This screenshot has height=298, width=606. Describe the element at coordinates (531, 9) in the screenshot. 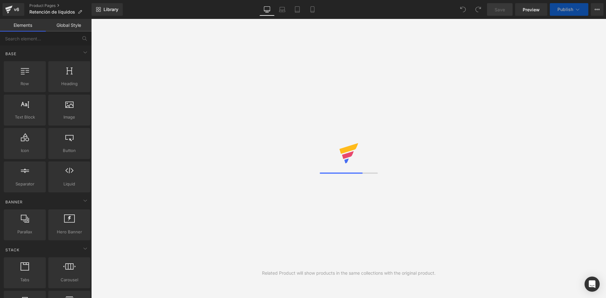

I see `span: Preview` at that location.